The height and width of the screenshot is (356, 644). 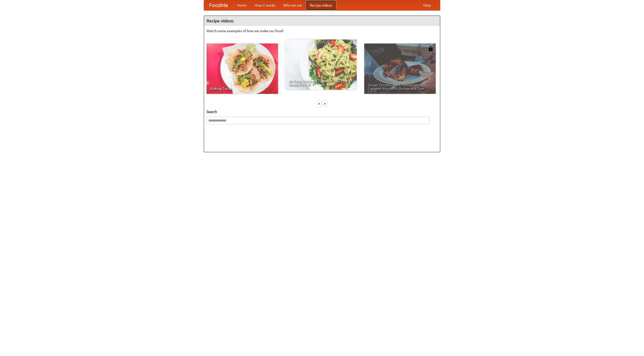 What do you see at coordinates (431, 48) in the screenshot?
I see `img: 483408.png` at bounding box center [431, 48].